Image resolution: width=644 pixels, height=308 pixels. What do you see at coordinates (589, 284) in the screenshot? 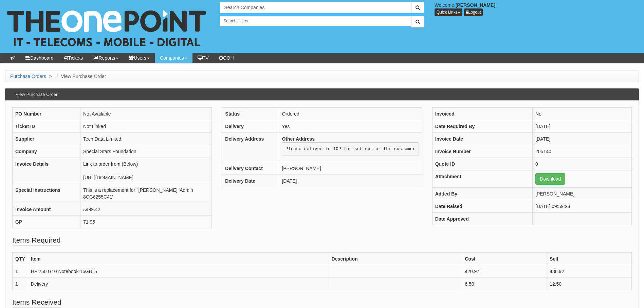
I see `td: 12.50` at bounding box center [589, 284].